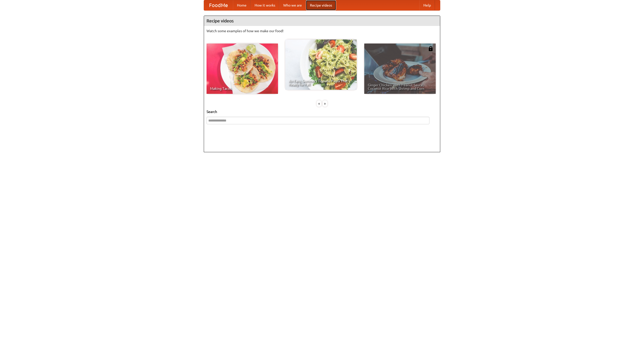 The width and height of the screenshot is (644, 356). What do you see at coordinates (431, 48) in the screenshot?
I see `img: 483408.png` at bounding box center [431, 48].